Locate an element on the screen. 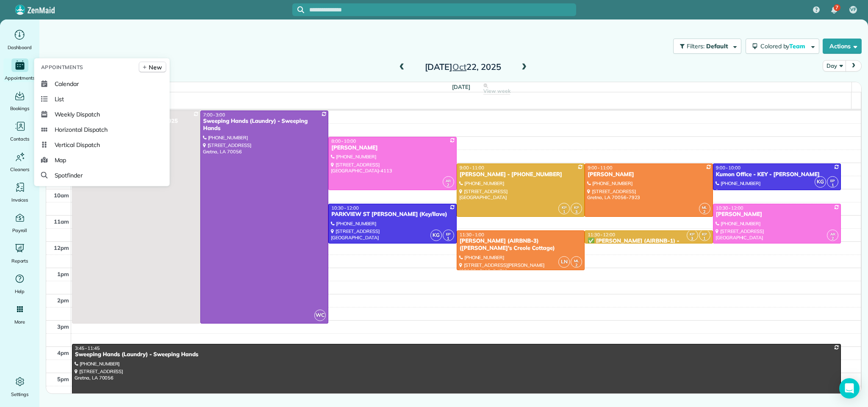  a: Bookings is located at coordinates (20, 101).